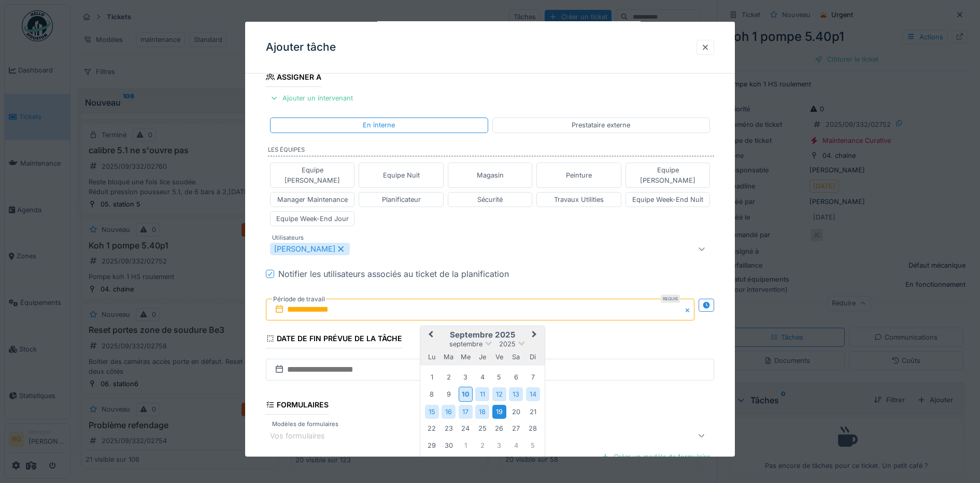 The height and width of the screenshot is (483, 980). I want to click on div: Créer un modèle de formulaire, so click(656, 457).